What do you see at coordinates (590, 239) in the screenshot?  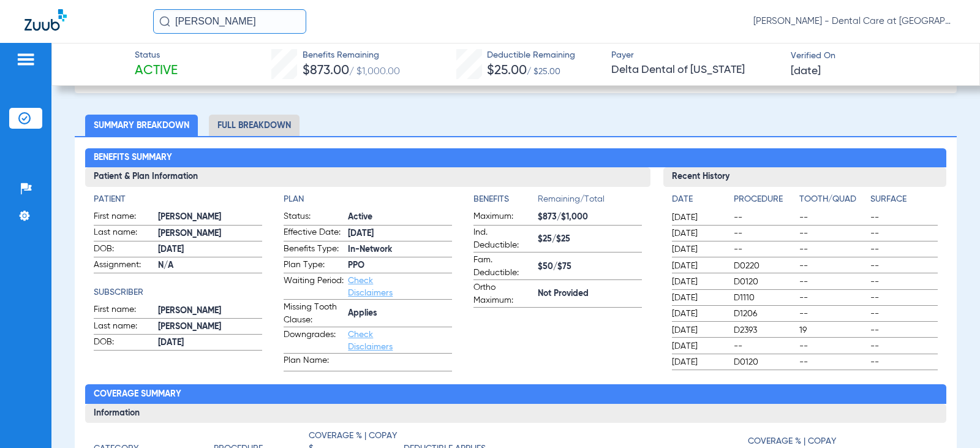 I see `span: $25/$25` at bounding box center [590, 239].